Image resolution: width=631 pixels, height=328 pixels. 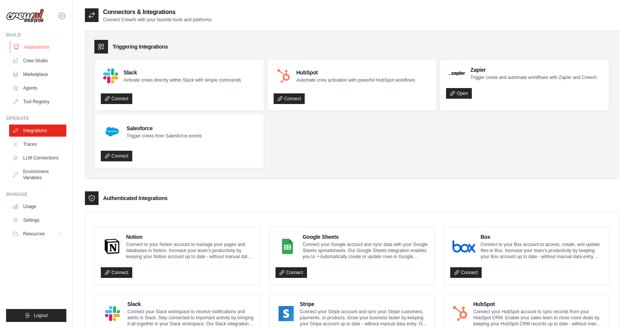 What do you see at coordinates (36, 35) in the screenshot?
I see `div: Build` at bounding box center [36, 35].